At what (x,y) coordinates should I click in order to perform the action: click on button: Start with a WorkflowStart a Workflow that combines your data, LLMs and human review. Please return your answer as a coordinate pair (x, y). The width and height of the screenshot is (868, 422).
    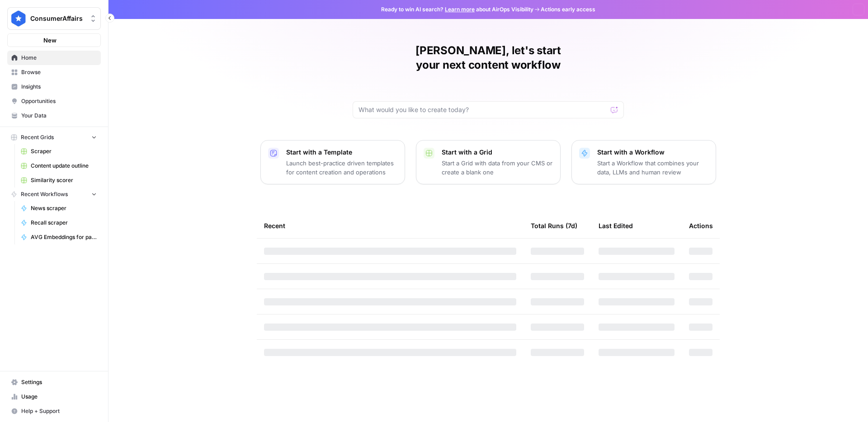
    Looking at the image, I should click on (644, 162).